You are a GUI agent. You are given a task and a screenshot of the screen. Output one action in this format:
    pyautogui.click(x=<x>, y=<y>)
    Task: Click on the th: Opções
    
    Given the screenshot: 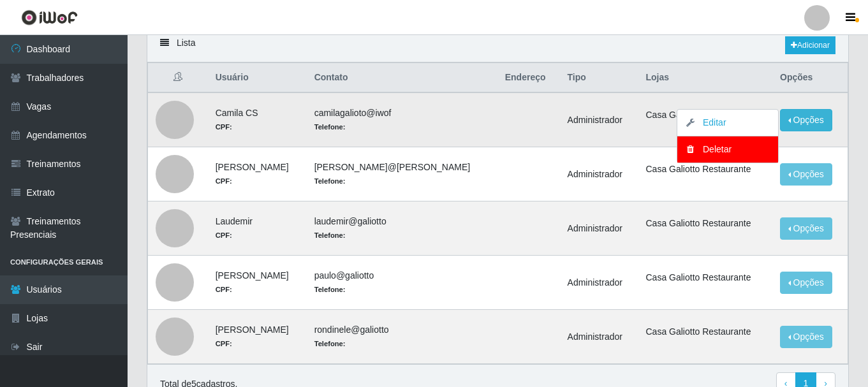 What is the action you would take?
    pyautogui.click(x=810, y=78)
    